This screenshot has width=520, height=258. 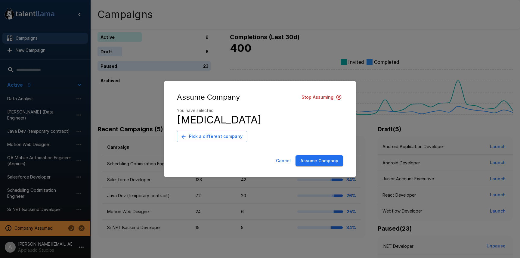 I want to click on p: You have selected:, so click(x=260, y=110).